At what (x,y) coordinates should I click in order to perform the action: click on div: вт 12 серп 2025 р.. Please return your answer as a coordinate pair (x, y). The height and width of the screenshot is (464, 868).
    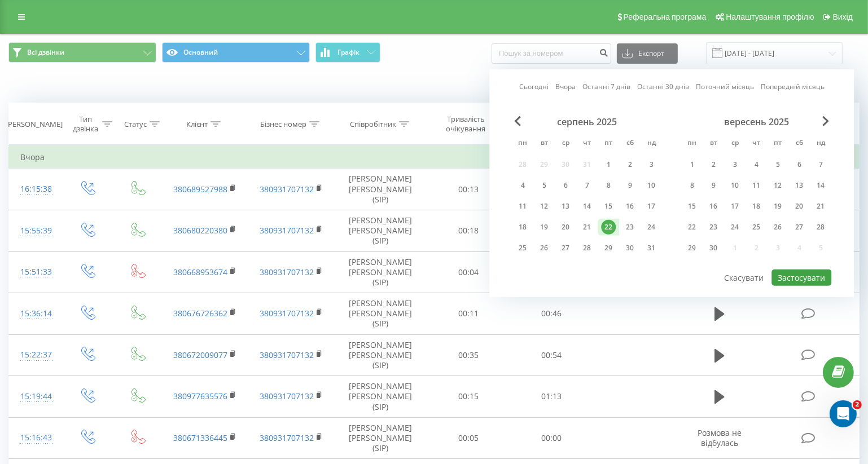
    Looking at the image, I should click on (544, 206).